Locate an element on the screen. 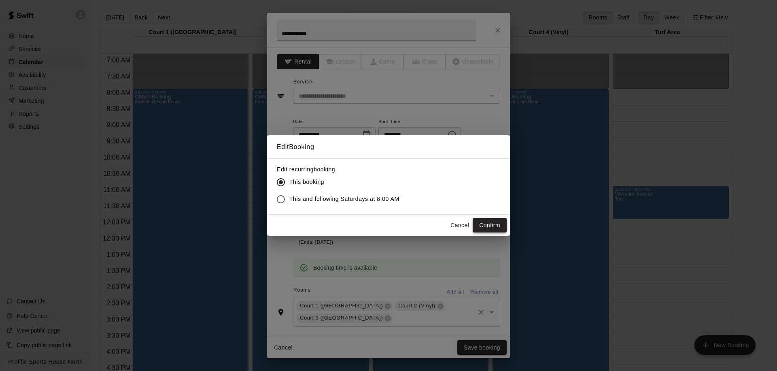 This screenshot has width=777, height=371. span: This booking is located at coordinates (307, 182).